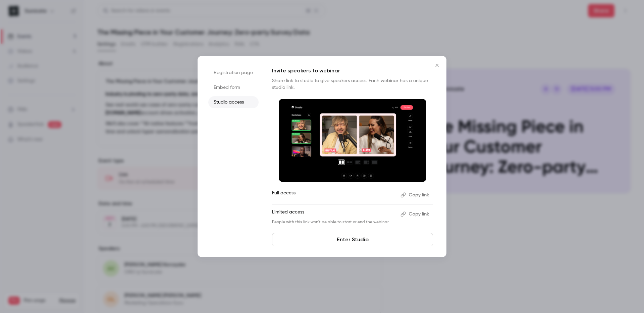 This screenshot has width=644, height=313. I want to click on li: Studio access, so click(234, 102).